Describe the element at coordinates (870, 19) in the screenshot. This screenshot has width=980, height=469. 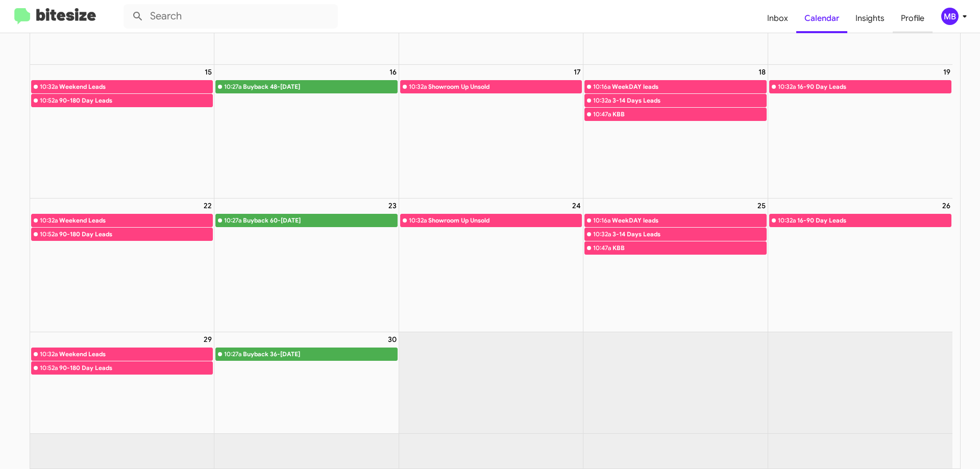
I see `span: Insights` at that location.